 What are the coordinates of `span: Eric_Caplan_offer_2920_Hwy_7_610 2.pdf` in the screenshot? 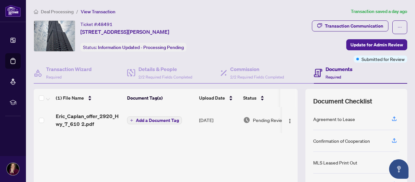 It's located at (89, 120).